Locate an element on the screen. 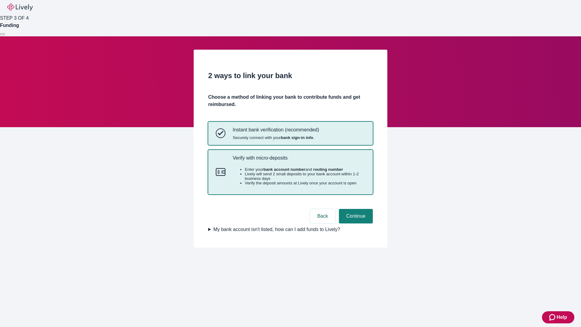 This screenshot has height=327, width=581. button: Back is located at coordinates (322, 216).